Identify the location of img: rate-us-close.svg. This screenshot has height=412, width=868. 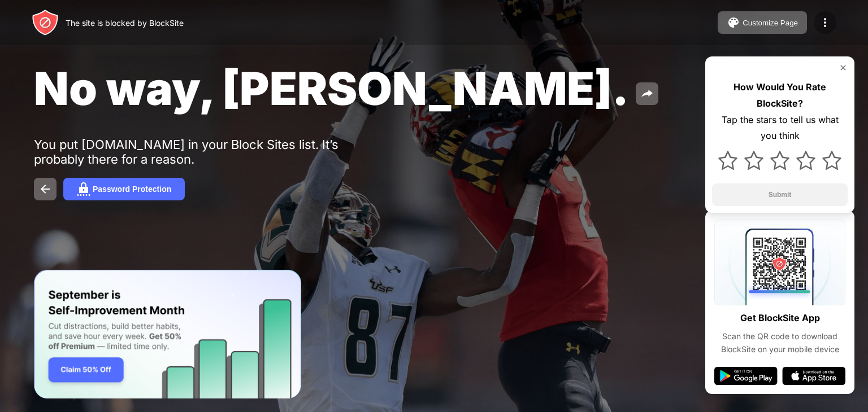
(843, 67).